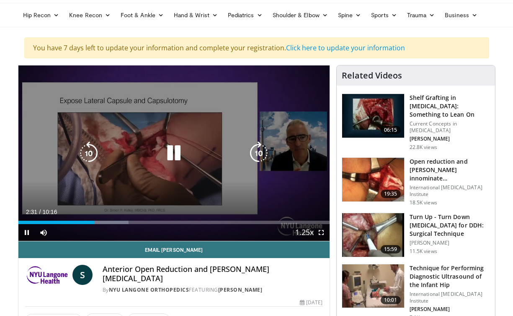  Describe the element at coordinates (450, 276) in the screenshot. I see `h3: Technique for Performing Diagnostic Ultrasound of the Infant Hip` at that location.